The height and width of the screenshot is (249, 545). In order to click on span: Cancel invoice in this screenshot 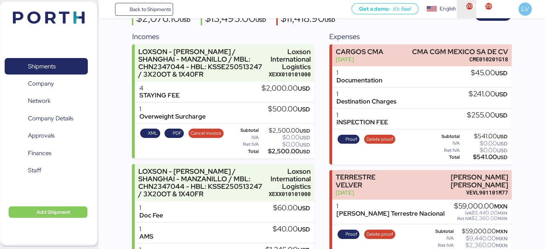, I will do `click(206, 133)`.